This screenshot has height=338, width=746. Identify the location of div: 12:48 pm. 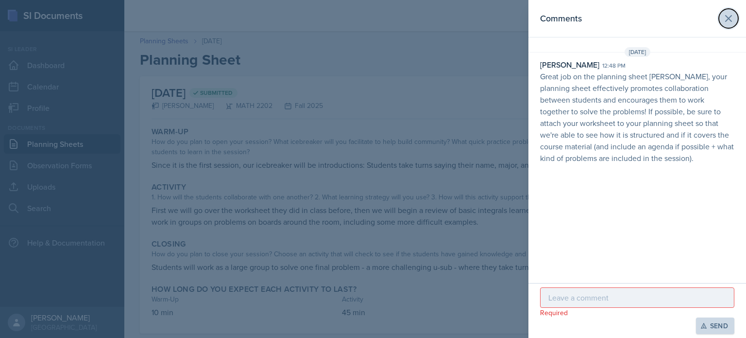
(614, 66).